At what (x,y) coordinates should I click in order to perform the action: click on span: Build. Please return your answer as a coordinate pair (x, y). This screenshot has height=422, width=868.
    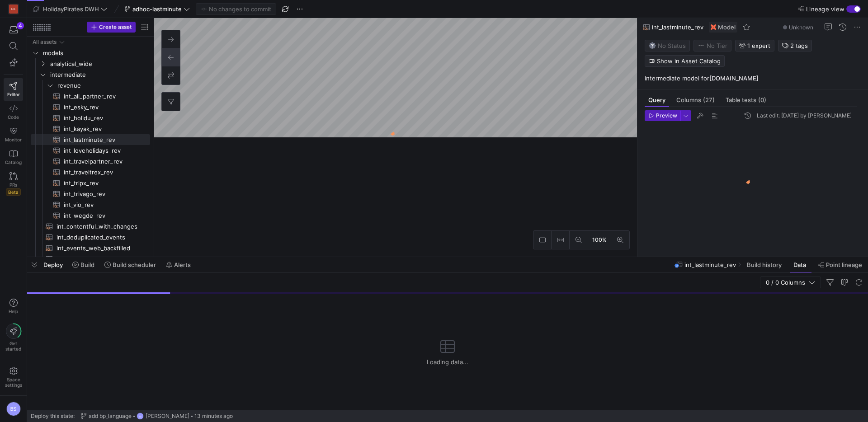
    Looking at the image, I should click on (87, 265).